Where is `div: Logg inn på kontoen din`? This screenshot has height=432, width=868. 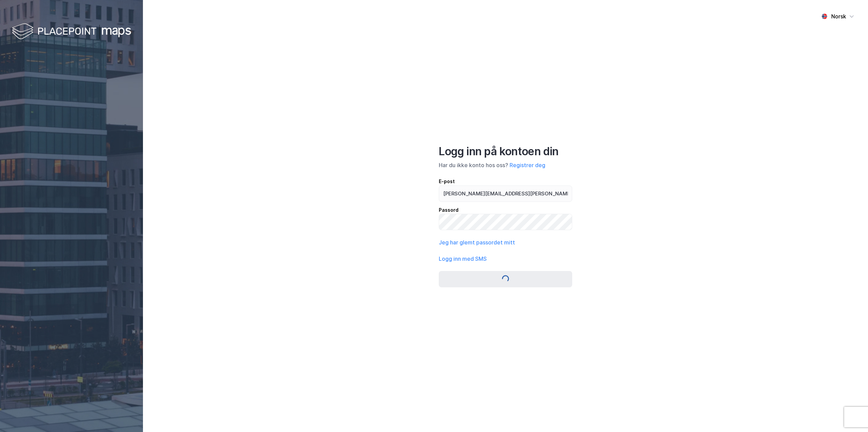
div: Logg inn på kontoen din is located at coordinates (505, 152).